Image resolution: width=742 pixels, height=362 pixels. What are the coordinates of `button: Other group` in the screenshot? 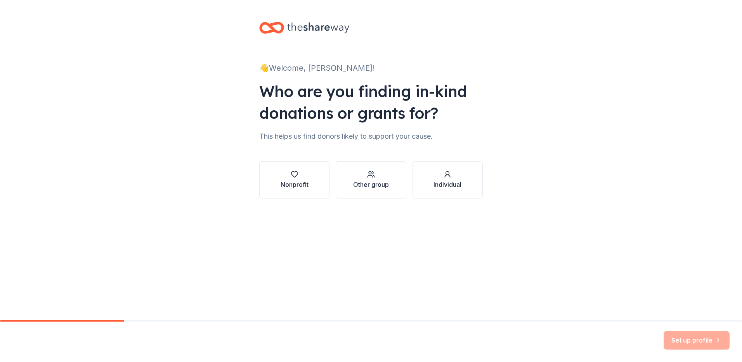 It's located at (371, 180).